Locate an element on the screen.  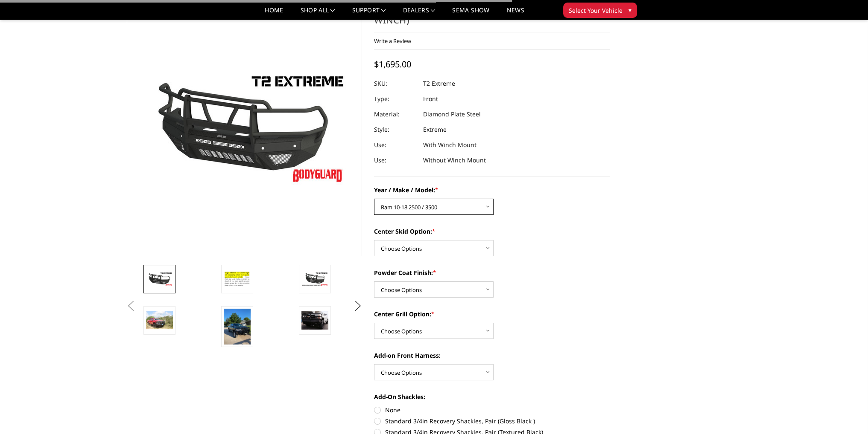
dd: Front is located at coordinates (431, 99).